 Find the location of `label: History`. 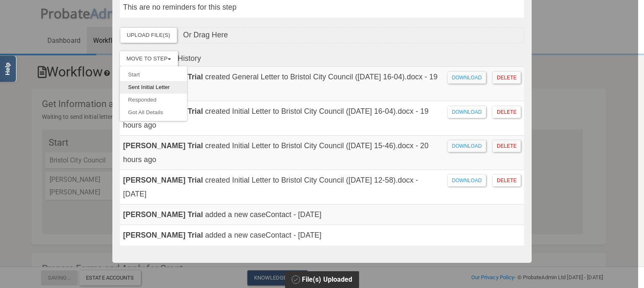

label: History is located at coordinates (189, 58).